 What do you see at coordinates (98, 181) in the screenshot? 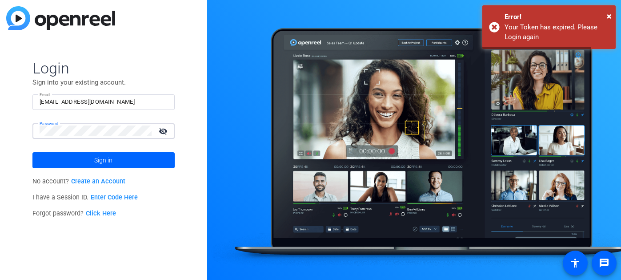
I see `a: Create an Account` at bounding box center [98, 181].